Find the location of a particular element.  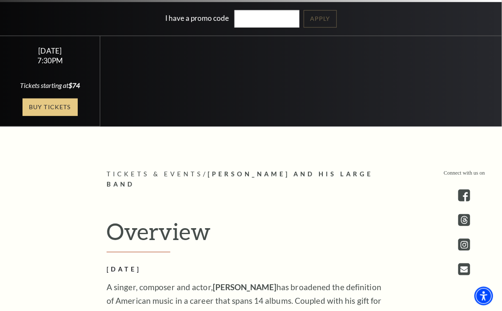

span: $74 is located at coordinates (74, 85).